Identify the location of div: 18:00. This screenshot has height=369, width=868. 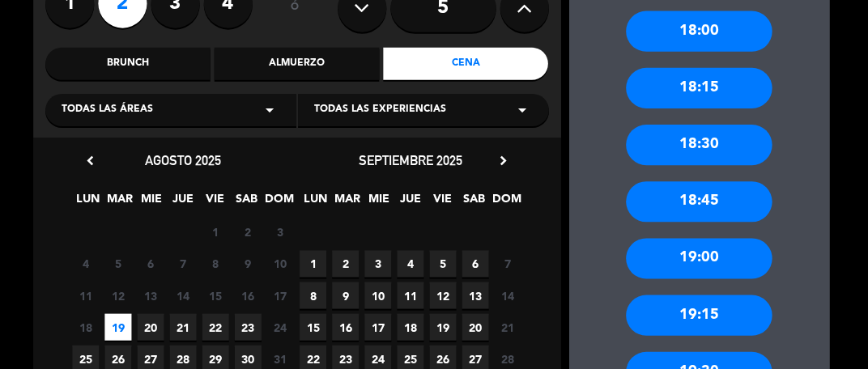
(697, 31).